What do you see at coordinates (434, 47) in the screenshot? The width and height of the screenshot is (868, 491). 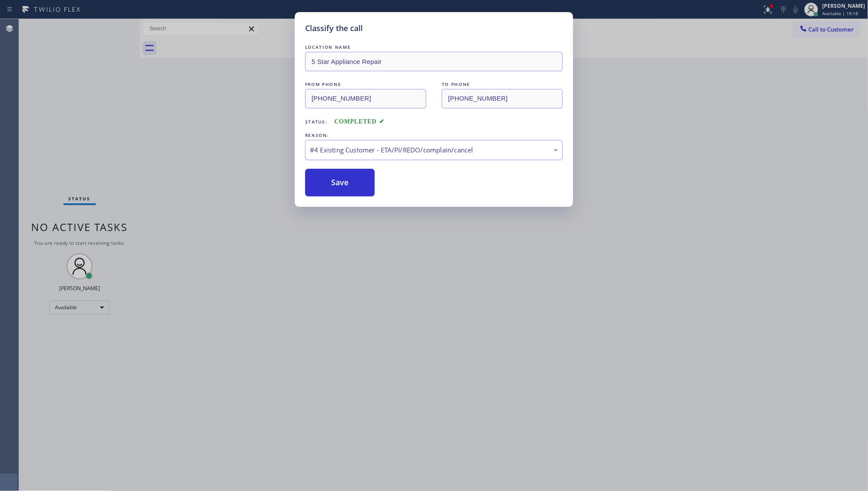 I see `div: LOCATION NAME` at bounding box center [434, 47].